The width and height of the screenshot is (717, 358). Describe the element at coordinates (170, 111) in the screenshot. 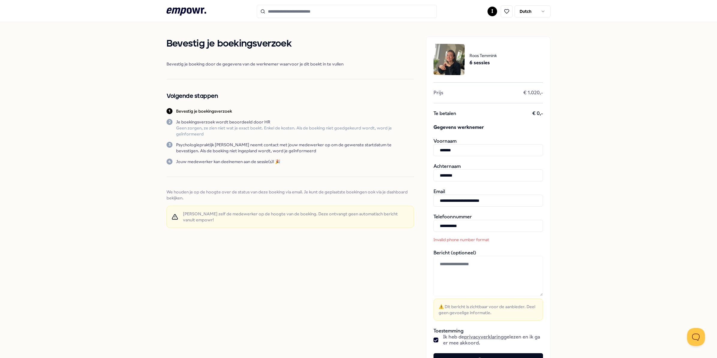

I see `div: 1` at that location.